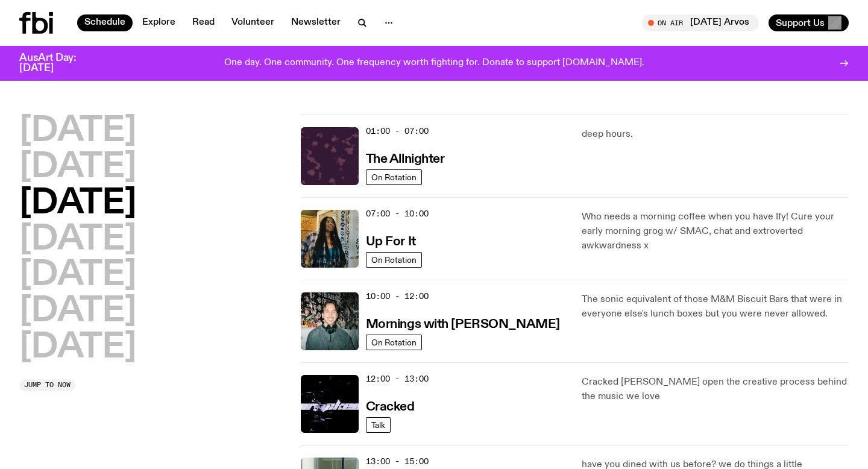 Image resolution: width=868 pixels, height=469 pixels. What do you see at coordinates (330, 239) in the screenshot?
I see `img: Ify - a Brown Skin girl with black braided twists, looking up to the side with her tongue stickin...` at bounding box center [330, 239].